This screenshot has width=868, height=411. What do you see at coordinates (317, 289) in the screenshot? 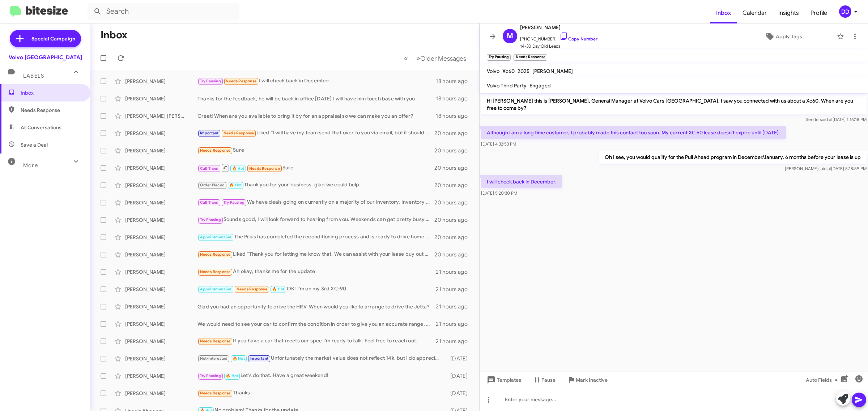
I see `div: OK! I'm on my 3rd XC-90` at bounding box center [317, 289].